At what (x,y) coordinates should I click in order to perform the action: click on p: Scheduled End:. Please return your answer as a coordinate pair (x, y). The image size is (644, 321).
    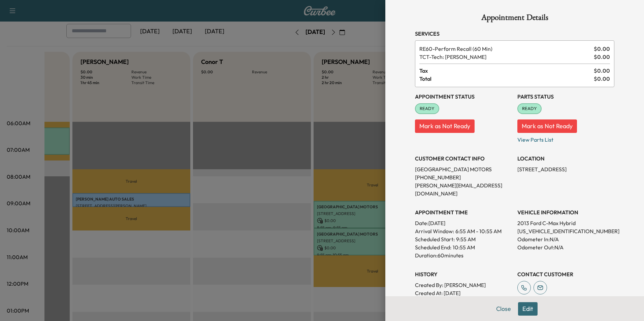
    Looking at the image, I should click on (433, 247).